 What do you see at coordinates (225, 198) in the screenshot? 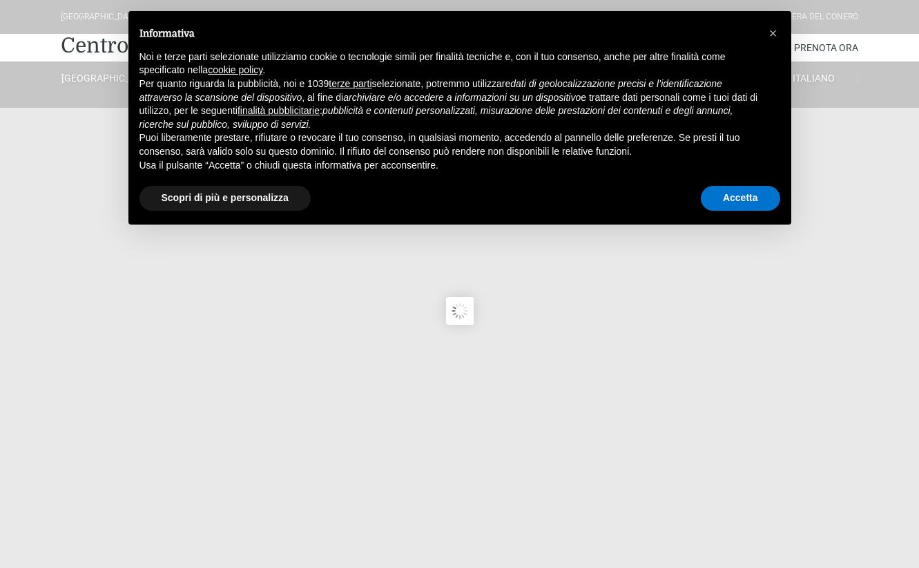
I see `button: Scopri di più e personalizza` at bounding box center [225, 198].